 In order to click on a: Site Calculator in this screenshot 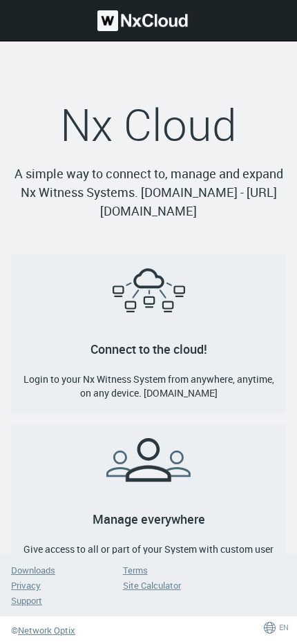, I will do `click(152, 585)`.